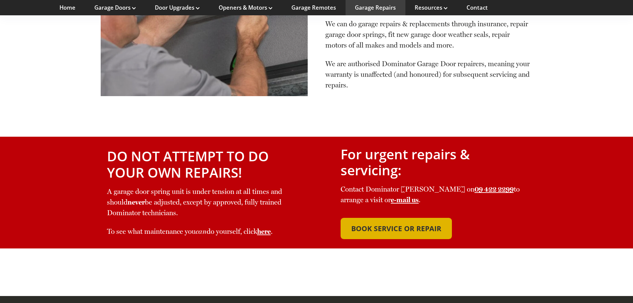  Describe the element at coordinates (136, 202) in the screenshot. I see `strong: never` at that location.